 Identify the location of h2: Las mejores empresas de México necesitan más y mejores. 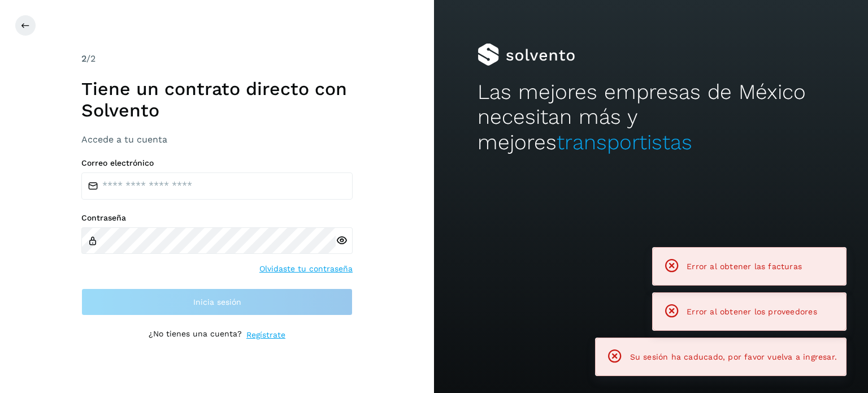
(651, 117).